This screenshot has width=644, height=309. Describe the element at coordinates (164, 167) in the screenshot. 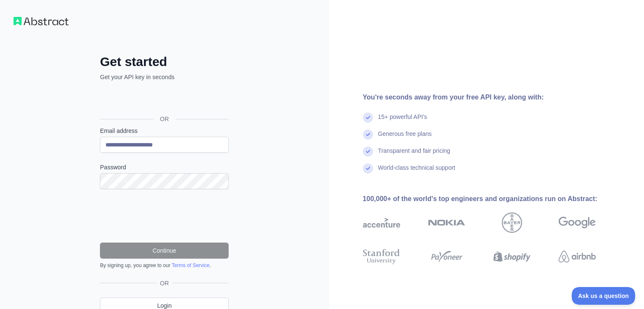

I see `label: Password` at that location.